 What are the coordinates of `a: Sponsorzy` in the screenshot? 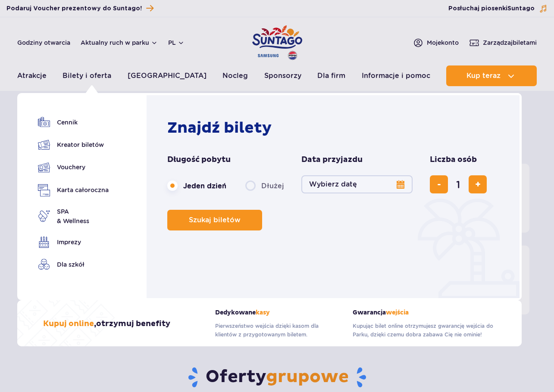 It's located at (283, 76).